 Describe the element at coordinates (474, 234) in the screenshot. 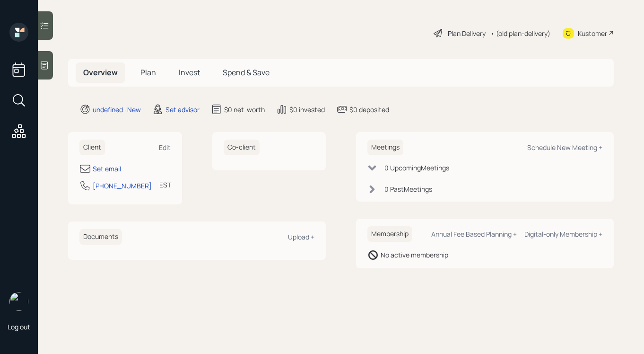

I see `div: Annual Fee Based Planning +` at that location.